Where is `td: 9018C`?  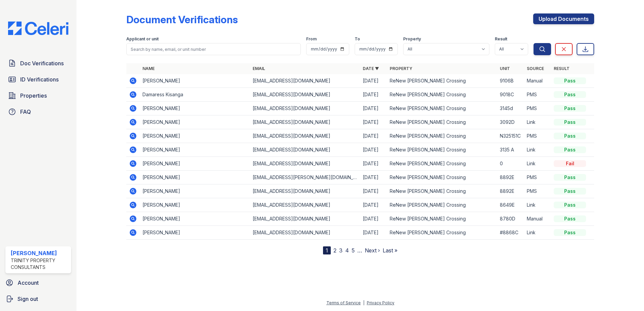 td: 9018C is located at coordinates (511, 94).